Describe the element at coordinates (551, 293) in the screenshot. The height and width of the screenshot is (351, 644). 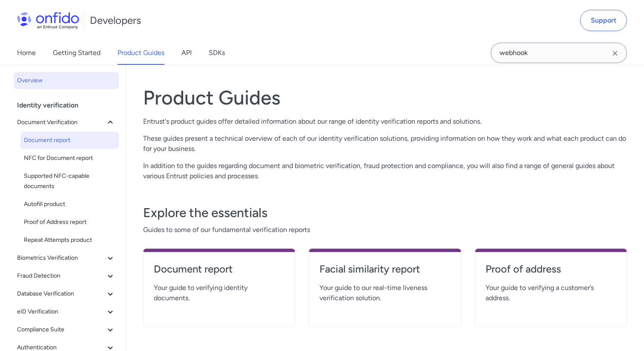
I see `span: Your guide to verifying a customer’s address.` at that location.